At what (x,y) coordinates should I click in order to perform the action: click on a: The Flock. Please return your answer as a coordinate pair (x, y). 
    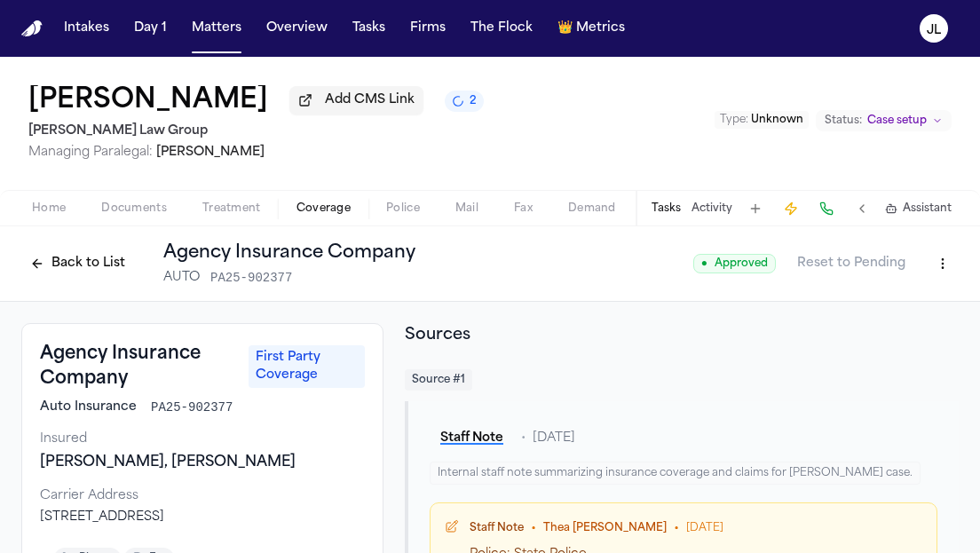
    Looking at the image, I should click on (501, 29).